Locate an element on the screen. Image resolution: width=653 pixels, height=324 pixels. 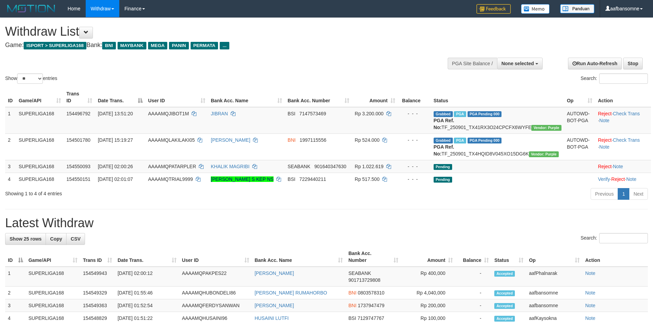
span: AAAAMQJIBOT1M is located at coordinates (168, 113).